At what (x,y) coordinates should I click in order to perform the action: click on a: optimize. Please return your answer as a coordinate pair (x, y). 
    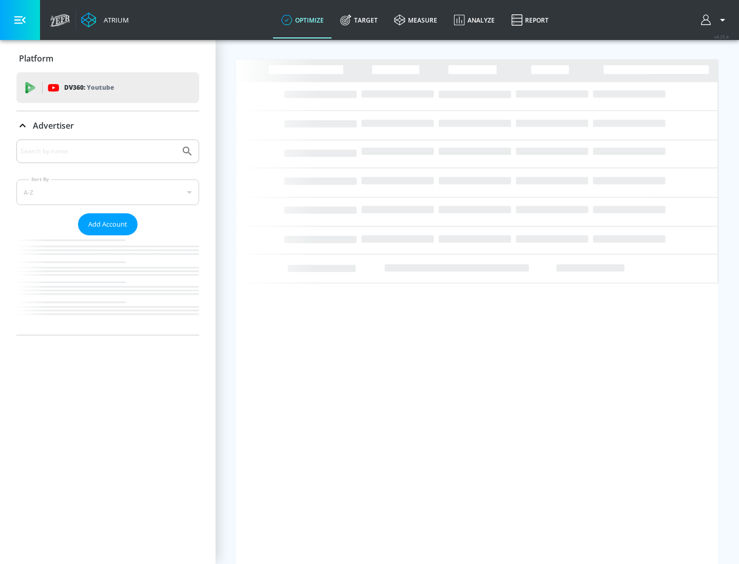
    Looking at the image, I should click on (302, 20).